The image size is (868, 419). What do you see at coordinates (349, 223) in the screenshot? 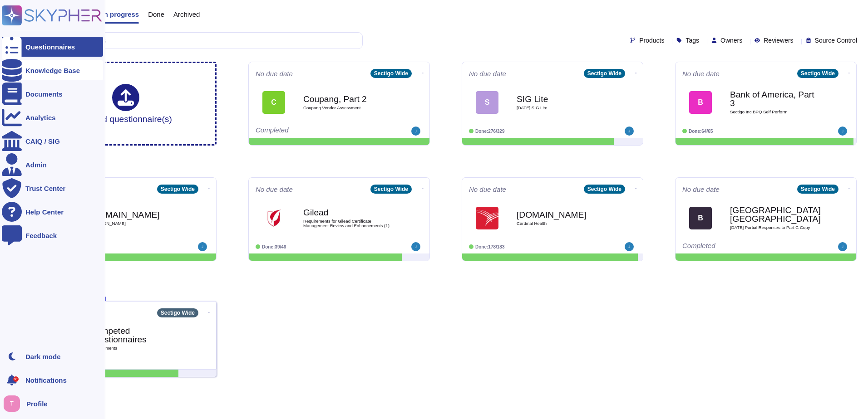
I see `span: Requirements for Gilead Certificate Management Review and Enhancements (1)` at bounding box center [349, 223].